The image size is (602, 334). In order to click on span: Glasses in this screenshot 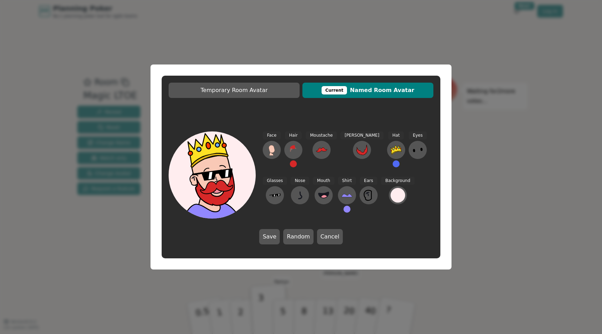, I will do `click(275, 180)`.